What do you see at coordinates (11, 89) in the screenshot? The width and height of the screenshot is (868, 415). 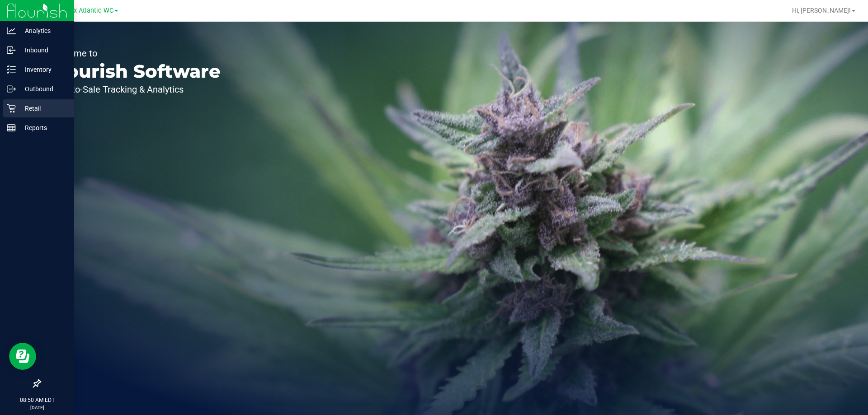 I see `inline-svg: Outbound` at bounding box center [11, 89].